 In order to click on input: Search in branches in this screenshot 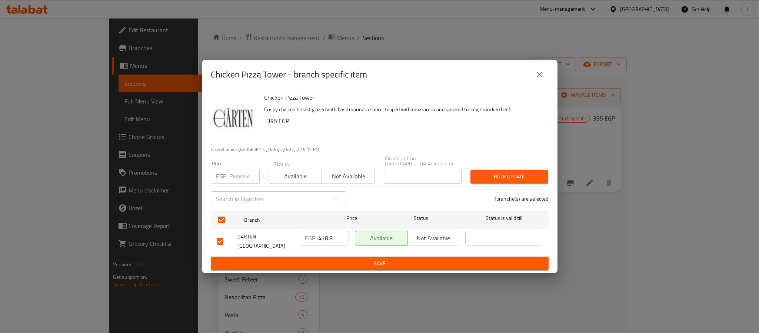, I will do `click(270, 199)`.